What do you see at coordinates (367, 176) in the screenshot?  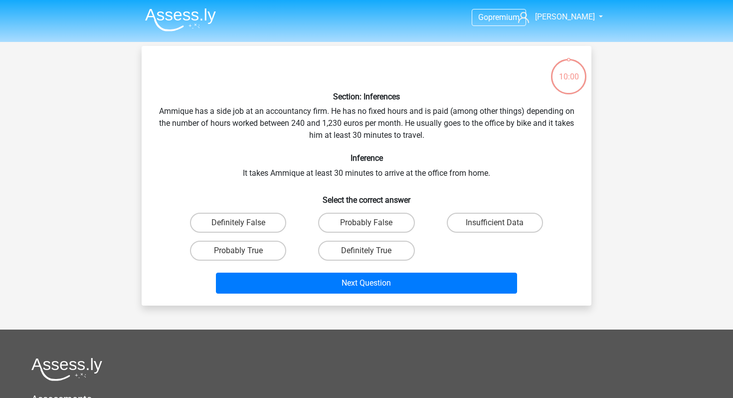 I see `div: Ammique has a side job at an accountancy firm. He has no fixed hours and is paid (among other thi...` at bounding box center [367, 176].